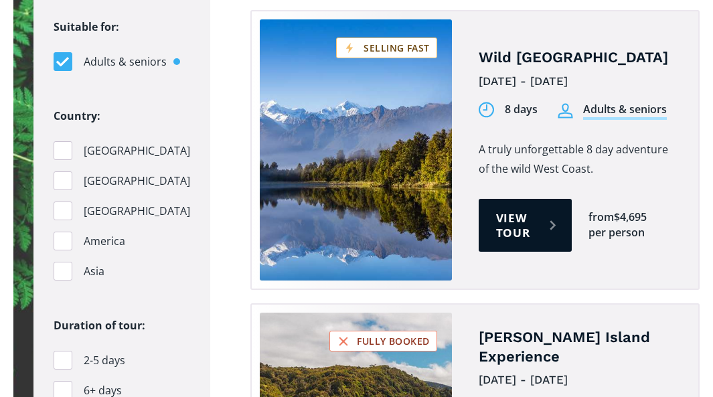 The height and width of the screenshot is (397, 713). Describe the element at coordinates (526, 109) in the screenshot. I see `div: days` at that location.